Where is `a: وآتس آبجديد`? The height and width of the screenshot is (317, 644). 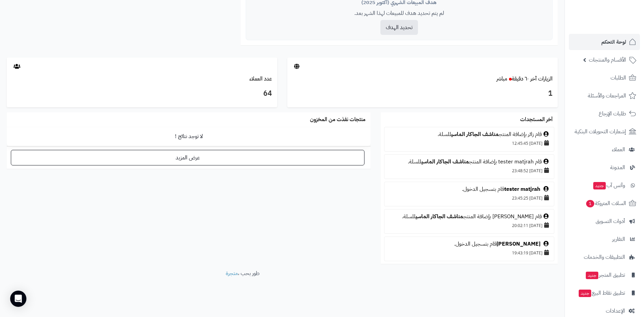 a: وآتس آبجديد is located at coordinates (605, 185).